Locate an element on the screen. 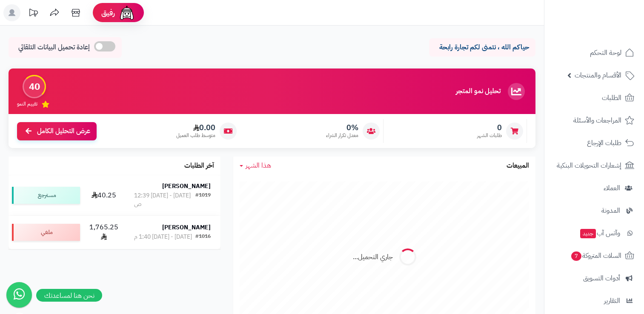  span: طلبات الشهر is located at coordinates (489, 135).